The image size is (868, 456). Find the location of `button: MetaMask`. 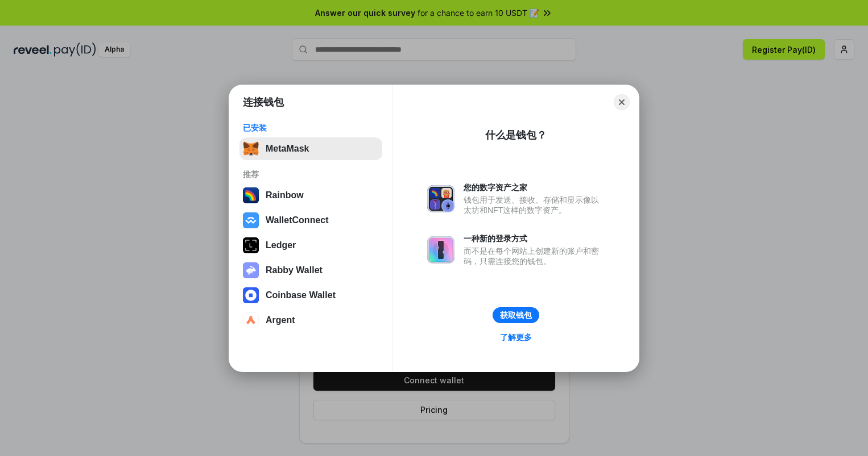

button: MetaMask is located at coordinates (310, 149).